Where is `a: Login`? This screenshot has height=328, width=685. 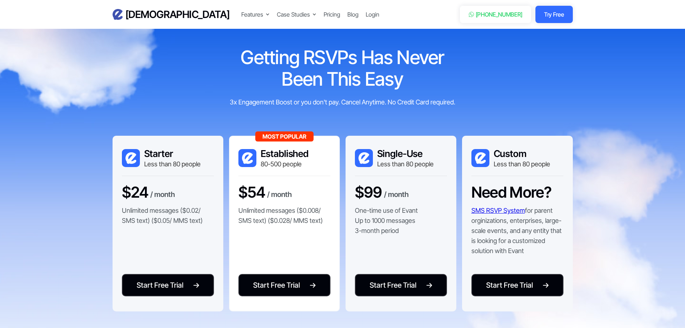
a: Login is located at coordinates (373, 14).